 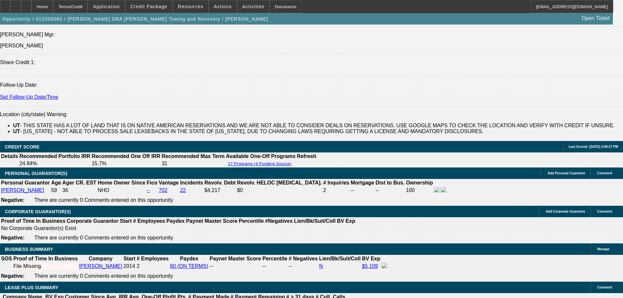 What do you see at coordinates (129, 266) in the screenshot?
I see `td: 2014` at bounding box center [129, 266].